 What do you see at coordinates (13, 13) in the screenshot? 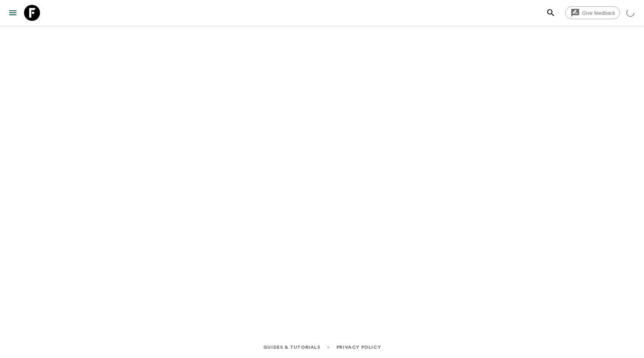
I see `button: menu` at bounding box center [13, 13].